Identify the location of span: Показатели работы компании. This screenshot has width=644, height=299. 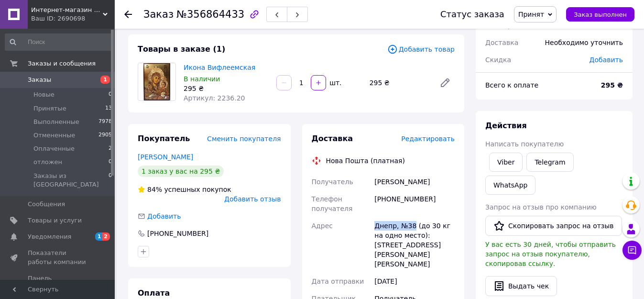
(58, 257).